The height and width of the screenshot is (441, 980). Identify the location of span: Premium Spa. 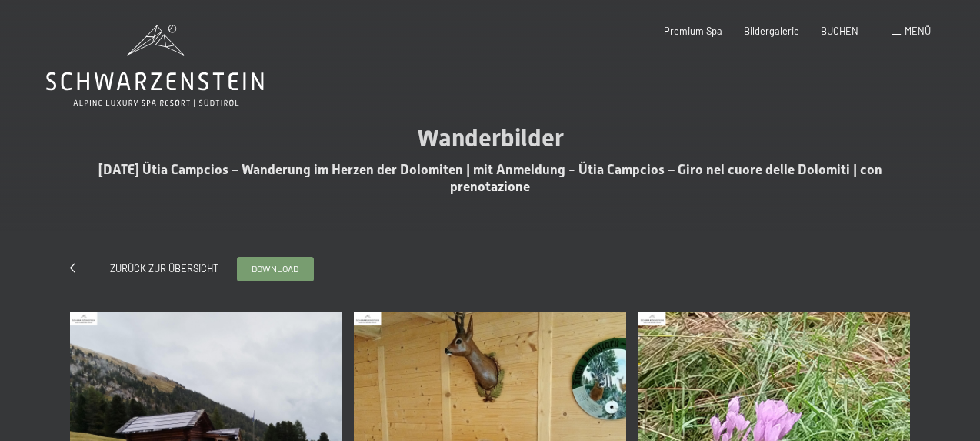
(694, 31).